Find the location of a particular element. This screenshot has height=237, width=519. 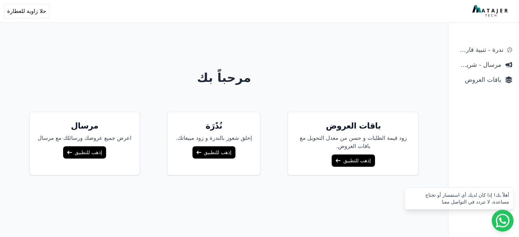

p: اعرض جميع عروضك ورسائلك مع مرسال is located at coordinates (85, 138).